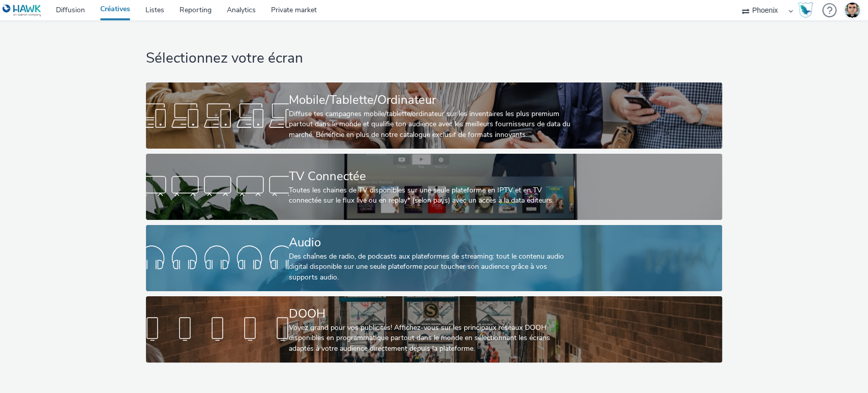 The height and width of the screenshot is (393, 868). What do you see at coordinates (434, 258) in the screenshot?
I see `a: AudioDes chaînes de radio, de podcasts aux plateformes de streaming: tout le contenu audio digita...` at bounding box center [434, 258].